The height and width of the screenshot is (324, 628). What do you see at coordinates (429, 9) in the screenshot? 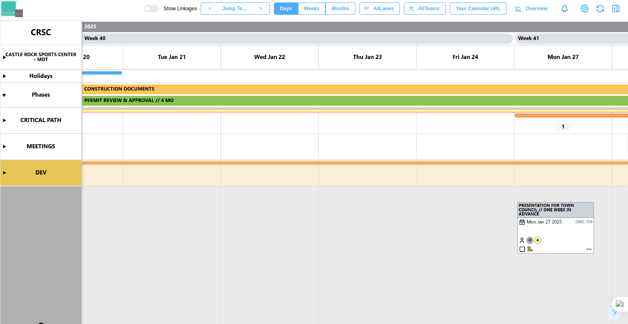
I see `span: All Teams` at bounding box center [429, 9].